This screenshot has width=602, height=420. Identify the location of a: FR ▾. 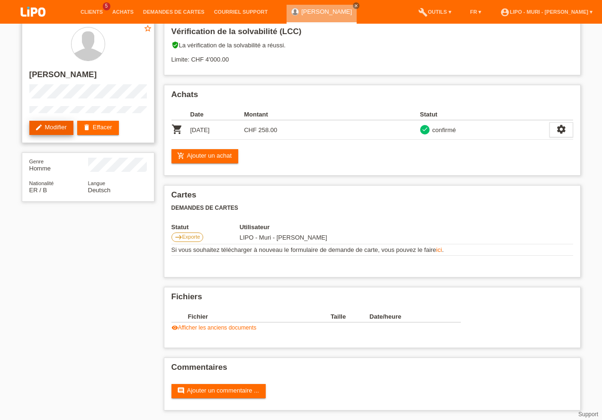
(476, 12).